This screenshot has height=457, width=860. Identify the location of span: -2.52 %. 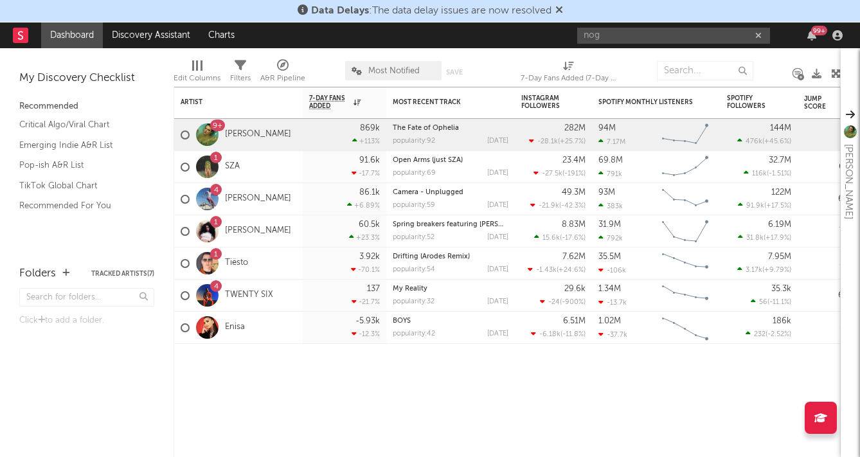
(778, 334).